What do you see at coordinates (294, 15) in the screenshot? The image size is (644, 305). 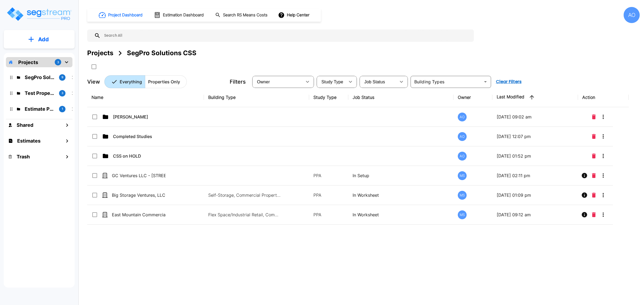 I see `button: Help Center` at bounding box center [294, 15].